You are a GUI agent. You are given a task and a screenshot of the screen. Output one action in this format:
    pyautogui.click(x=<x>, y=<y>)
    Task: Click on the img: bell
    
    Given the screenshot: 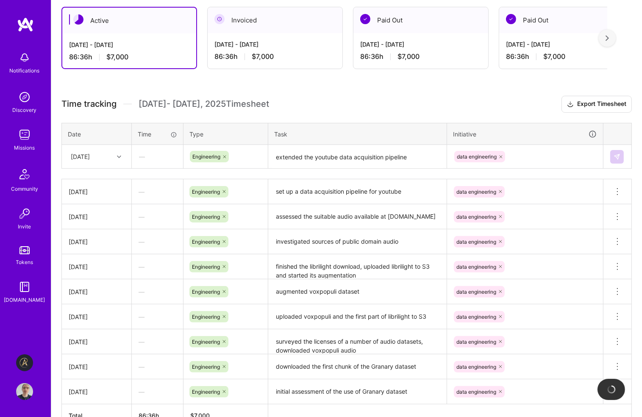 What is the action you would take?
    pyautogui.click(x=25, y=58)
    